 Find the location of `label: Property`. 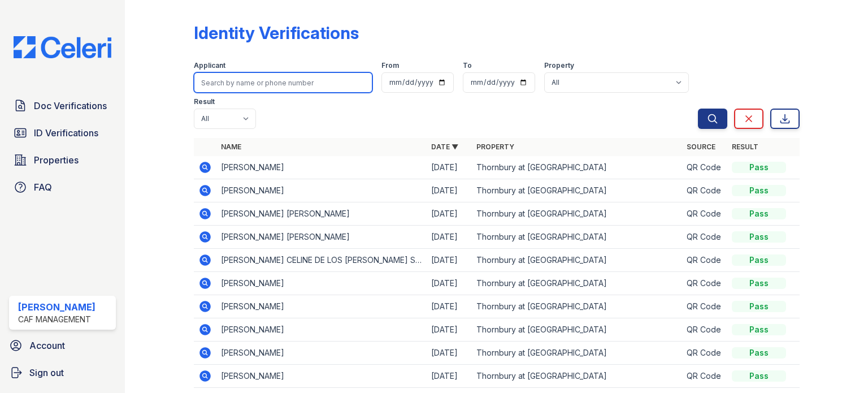

label: Property is located at coordinates (559, 66).